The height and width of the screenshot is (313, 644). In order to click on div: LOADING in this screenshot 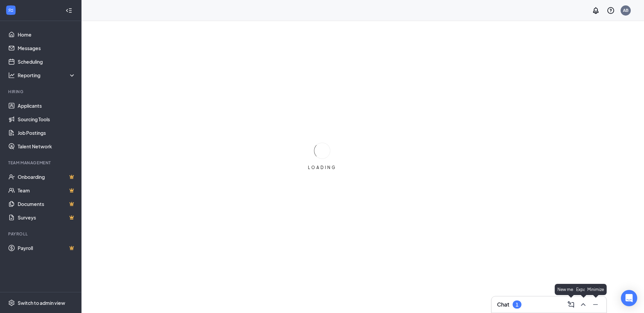, I will do `click(322, 168)`.